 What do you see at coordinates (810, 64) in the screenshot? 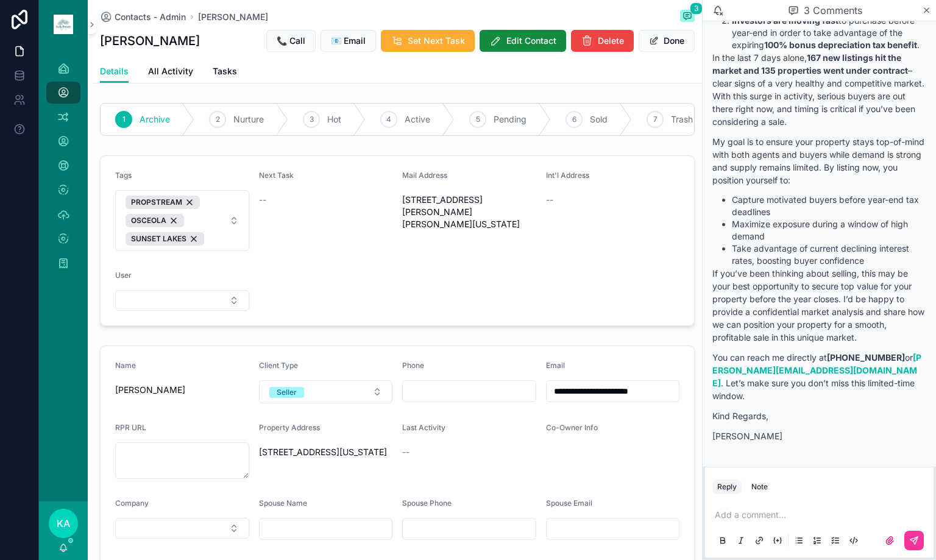
I see `strong: 167 new listings hit the market and 135 properties went under contract` at bounding box center [810, 64].